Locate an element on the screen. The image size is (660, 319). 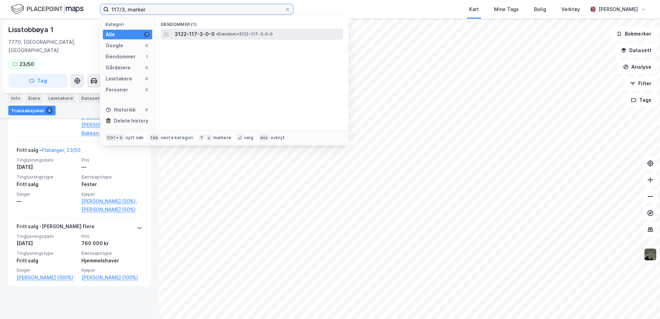
div: Kategori is located at coordinates (129, 24).